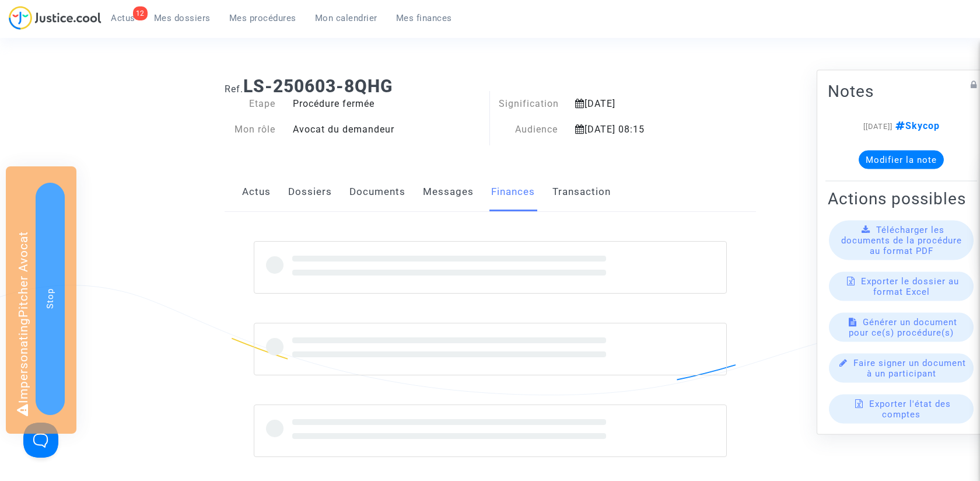 The width and height of the screenshot is (980, 481). I want to click on span: Mes dossiers, so click(182, 18).